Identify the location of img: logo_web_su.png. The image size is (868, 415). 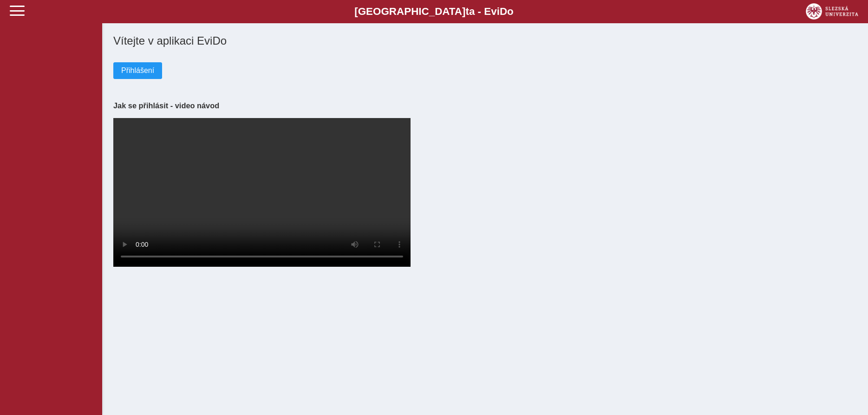
(832, 11).